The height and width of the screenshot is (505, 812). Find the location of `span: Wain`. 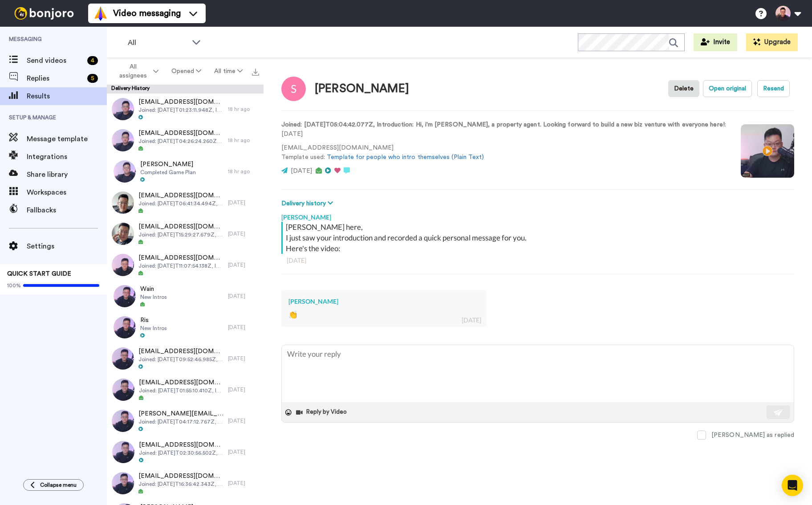

span: Wain is located at coordinates (154, 289).